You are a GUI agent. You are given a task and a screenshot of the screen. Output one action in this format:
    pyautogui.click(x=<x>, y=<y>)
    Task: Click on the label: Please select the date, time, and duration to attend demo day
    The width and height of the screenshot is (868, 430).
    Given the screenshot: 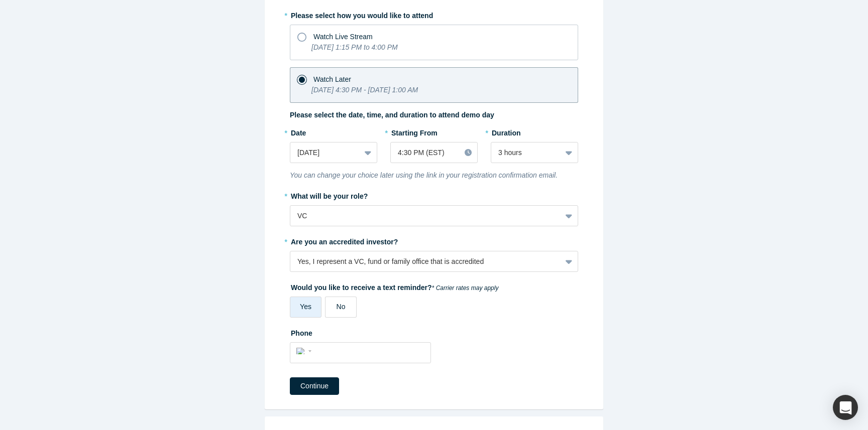 What is the action you would take?
    pyautogui.click(x=392, y=115)
    